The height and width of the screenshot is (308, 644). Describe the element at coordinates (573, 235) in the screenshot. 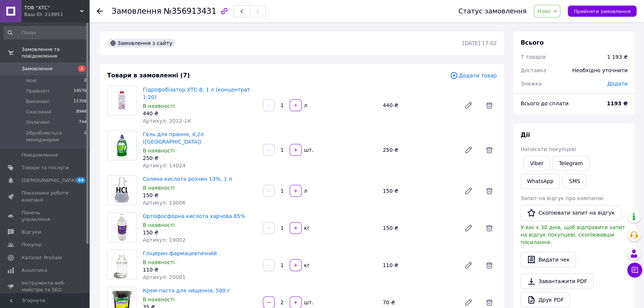

I see `span: У вас є 30 днів, щоб відправити запит на відгук покупцеві, скопіювавши посилання.` at that location.